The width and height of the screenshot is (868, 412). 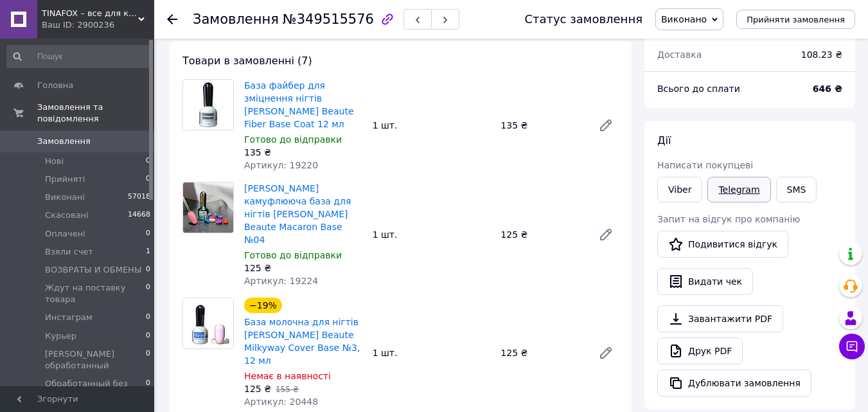 What do you see at coordinates (796, 19) in the screenshot?
I see `button: Прийняти замовлення` at bounding box center [796, 19].